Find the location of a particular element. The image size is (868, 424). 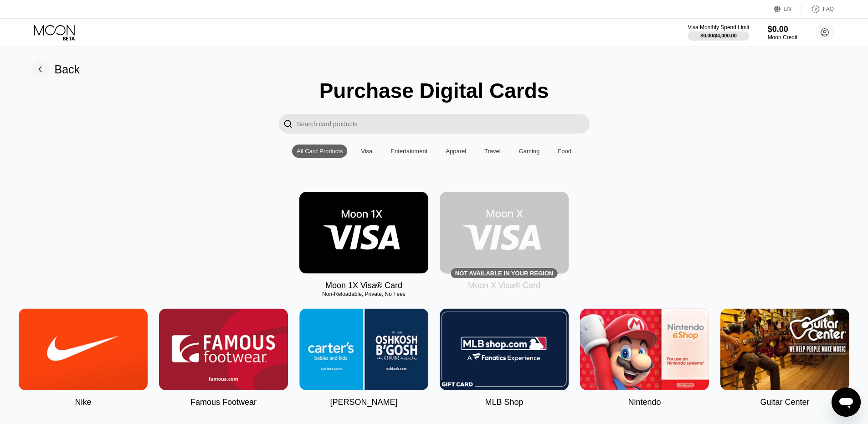

div: Guitar Center is located at coordinates (785, 403).